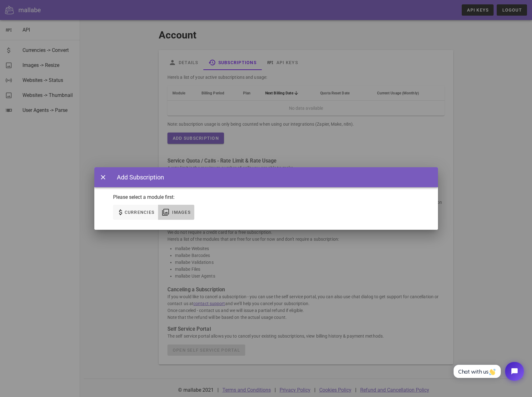  Describe the element at coordinates (181, 212) in the screenshot. I see `span: Images` at that location.